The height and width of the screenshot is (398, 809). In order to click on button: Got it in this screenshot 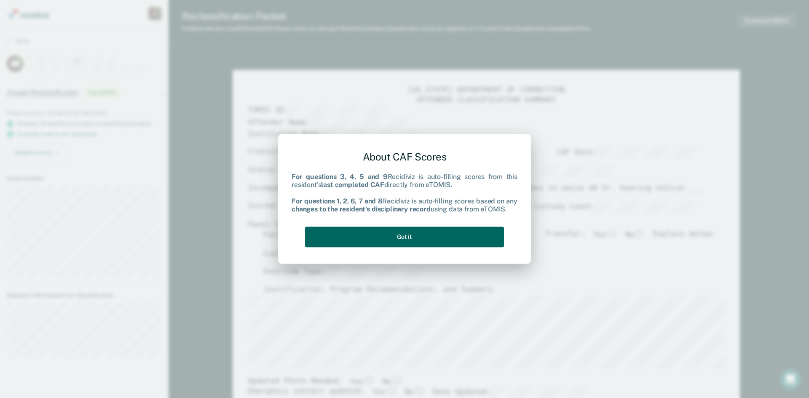, I will do `click(404, 237)`.